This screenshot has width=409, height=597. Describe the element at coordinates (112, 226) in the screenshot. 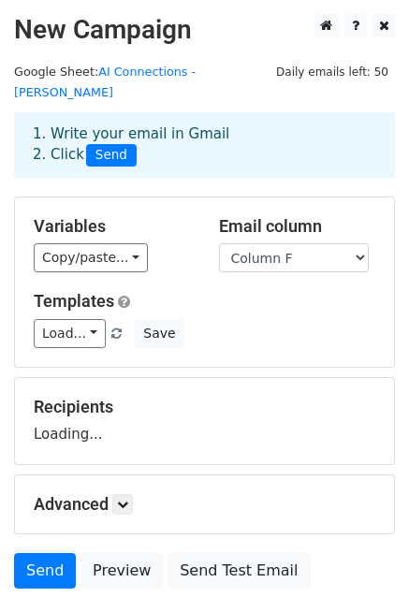

I see `h5: Variables` at that location.